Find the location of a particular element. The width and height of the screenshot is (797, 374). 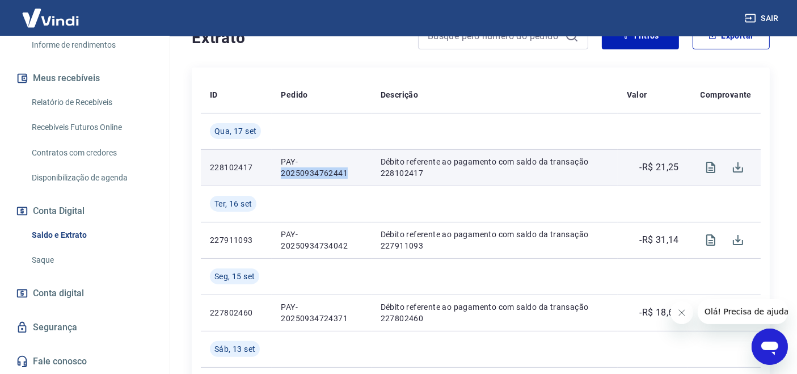

a: Segurança is located at coordinates (85, 328).